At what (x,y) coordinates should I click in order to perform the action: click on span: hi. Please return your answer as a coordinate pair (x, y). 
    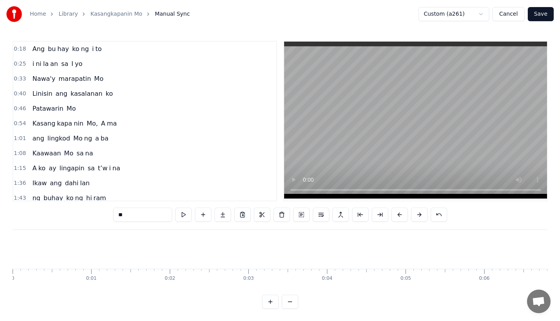
    Looking at the image, I should click on (89, 198).